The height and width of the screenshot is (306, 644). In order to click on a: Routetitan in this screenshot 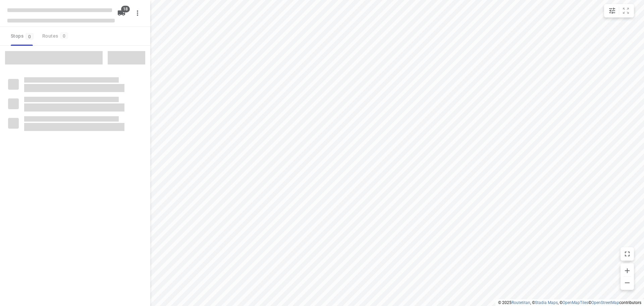, I will do `click(521, 303)`.